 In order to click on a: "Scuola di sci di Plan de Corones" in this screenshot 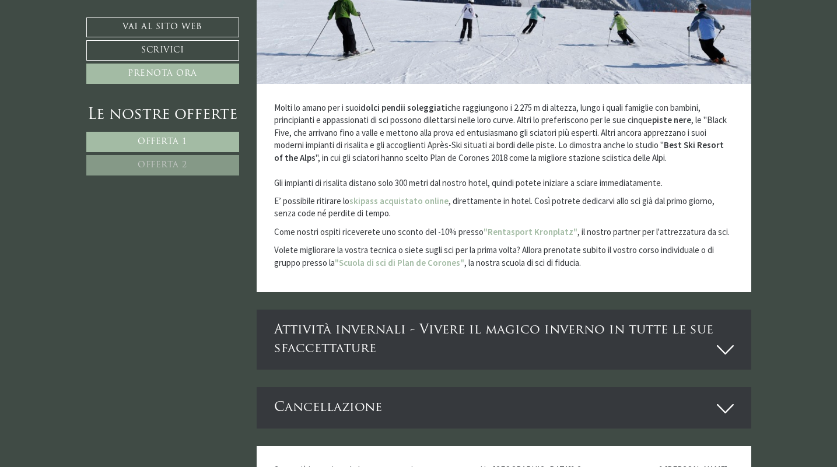, I will do `click(400, 263)`.